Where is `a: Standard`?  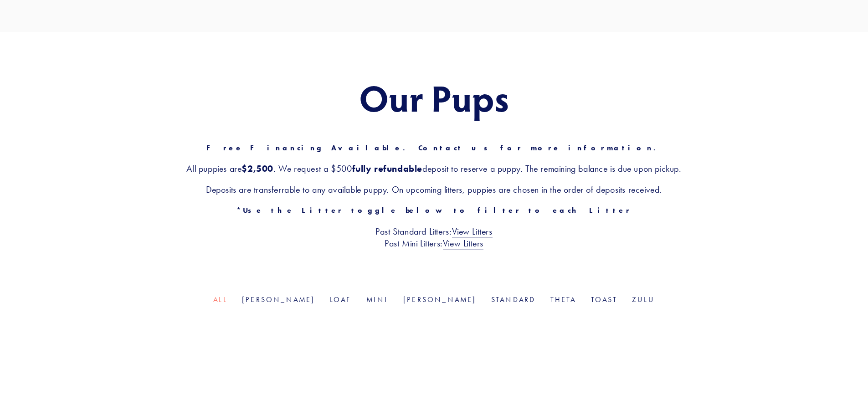 a: Standard is located at coordinates (514, 299).